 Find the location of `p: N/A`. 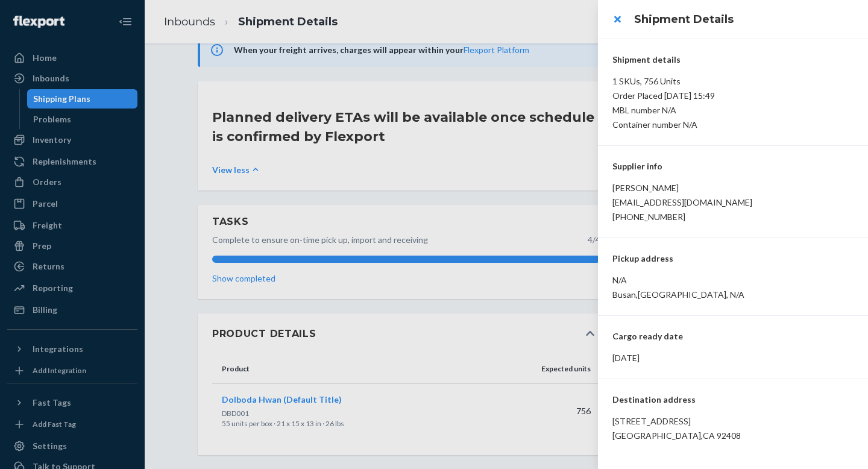

p: N/A is located at coordinates (733, 280).